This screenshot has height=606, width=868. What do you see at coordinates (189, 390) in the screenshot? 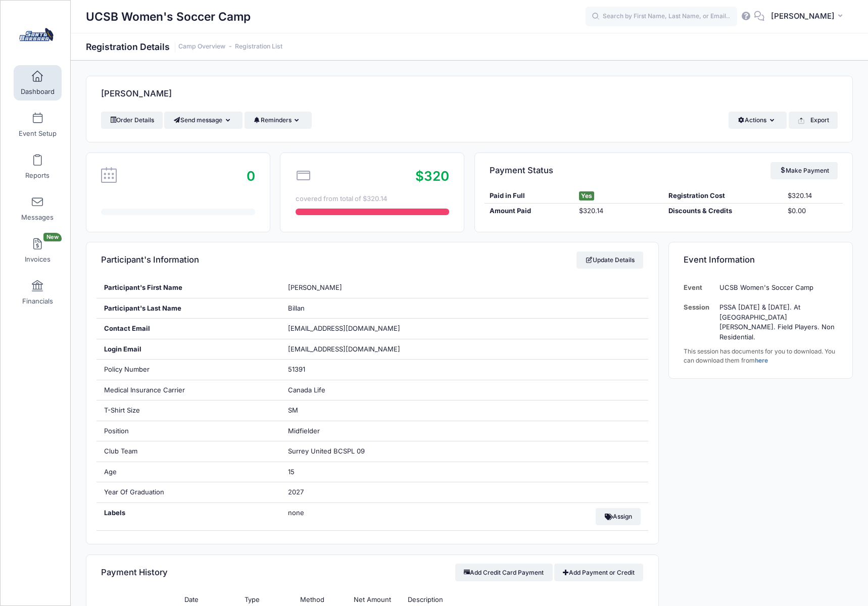
I see `div: Medical Insurance Carrier` at bounding box center [189, 390].